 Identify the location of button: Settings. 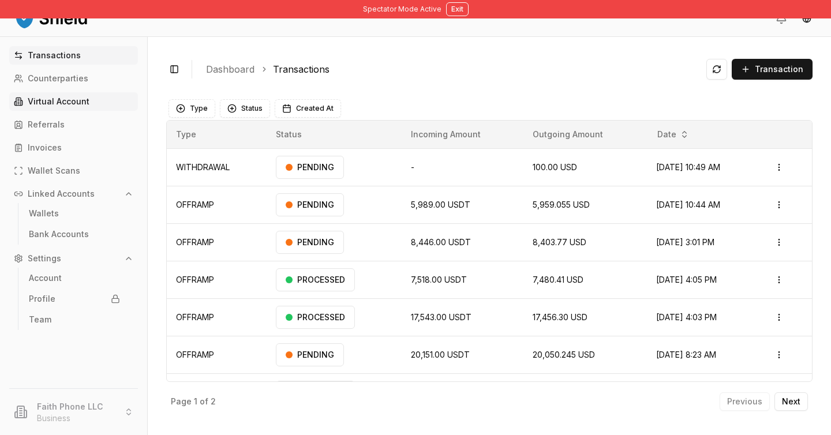
(73, 258).